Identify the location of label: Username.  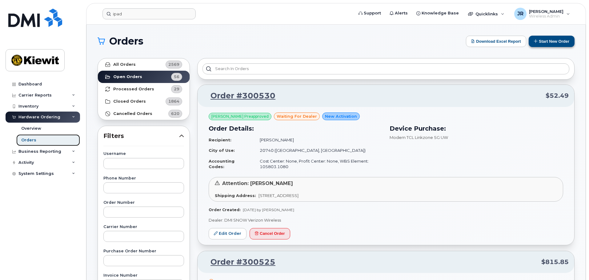
(144, 154).